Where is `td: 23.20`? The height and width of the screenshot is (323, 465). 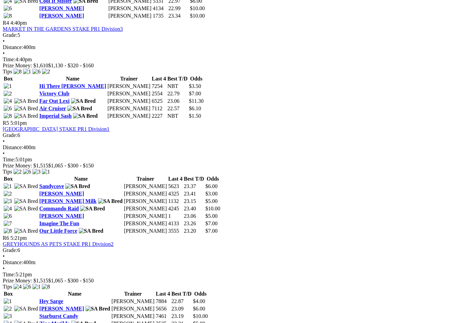 td: 23.20 is located at coordinates (194, 231).